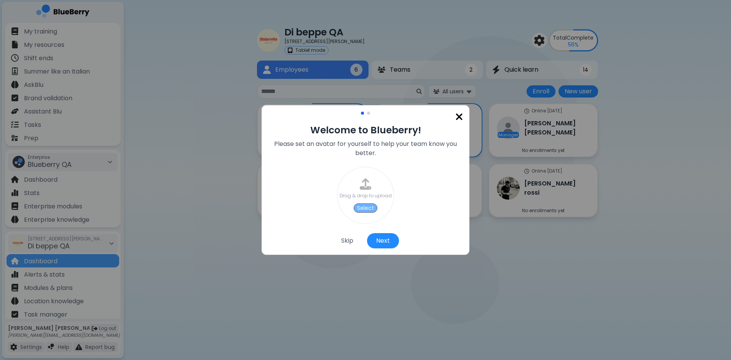  I want to click on img: close icon, so click(459, 116).